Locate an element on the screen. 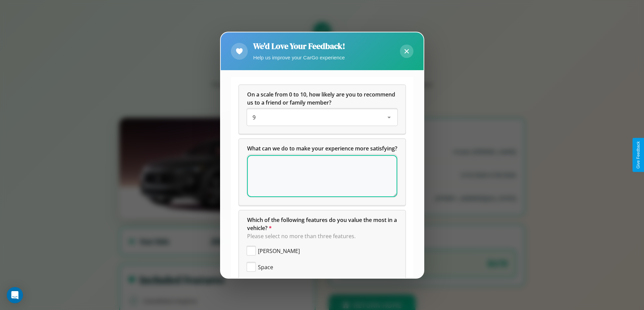 This screenshot has width=644, height=310. h5: On a scale from 0 to 10, how likely are you to recommend us to a friend or family member? is located at coordinates (322, 99).